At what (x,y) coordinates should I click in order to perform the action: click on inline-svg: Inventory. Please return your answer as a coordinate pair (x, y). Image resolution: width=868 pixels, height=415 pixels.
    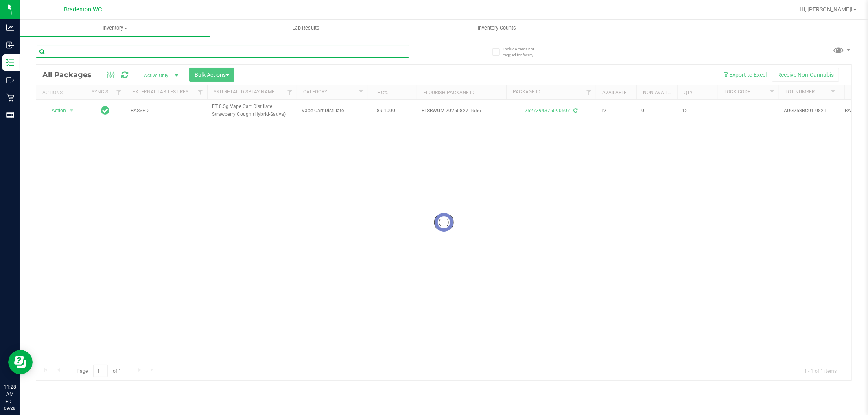
    Looking at the image, I should click on (10, 63).